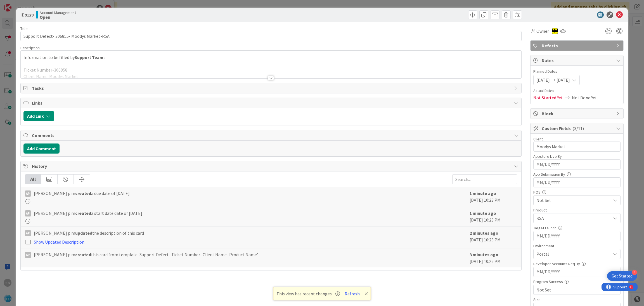 The image size is (644, 306). Describe the element at coordinates (84, 233) in the screenshot. I see `b: updated` at that location.